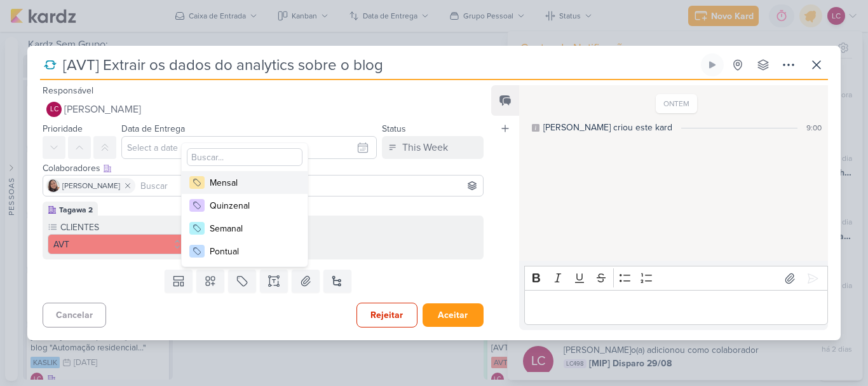 This screenshot has width=868, height=386. I want to click on button: Cancelar, so click(74, 314).